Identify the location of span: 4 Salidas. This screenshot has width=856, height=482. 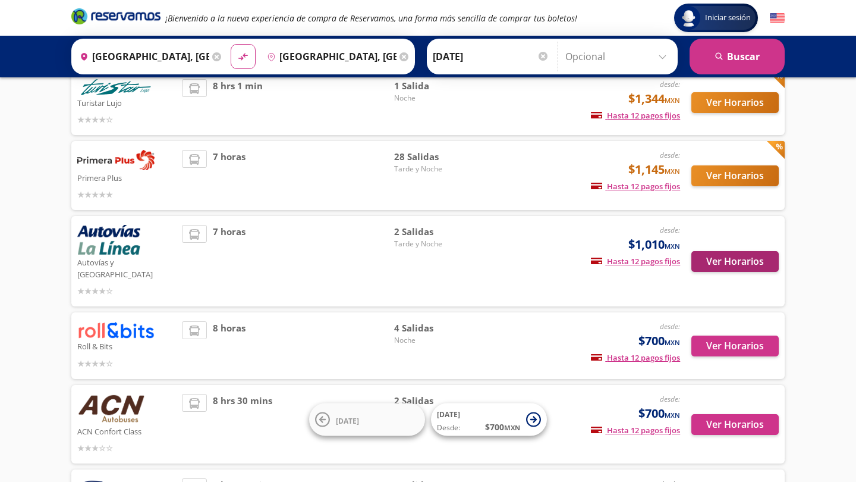
(436, 328).